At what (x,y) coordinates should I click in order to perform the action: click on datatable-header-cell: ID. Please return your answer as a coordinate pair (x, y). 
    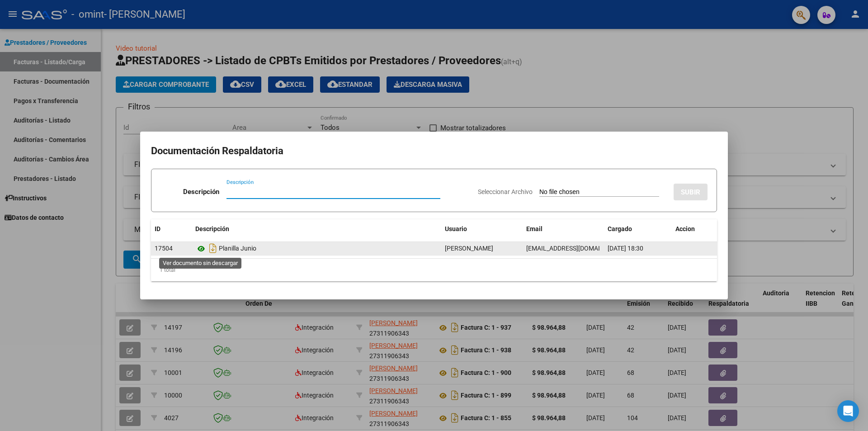
    Looking at the image, I should click on (171, 229).